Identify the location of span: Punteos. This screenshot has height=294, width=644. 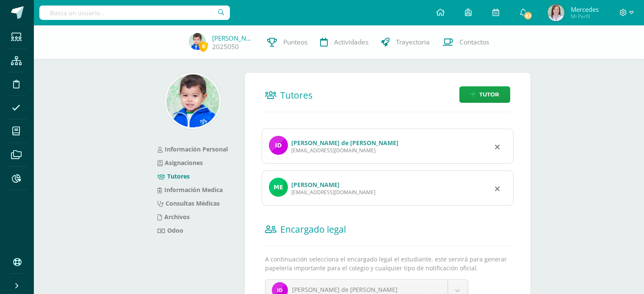
(295, 42).